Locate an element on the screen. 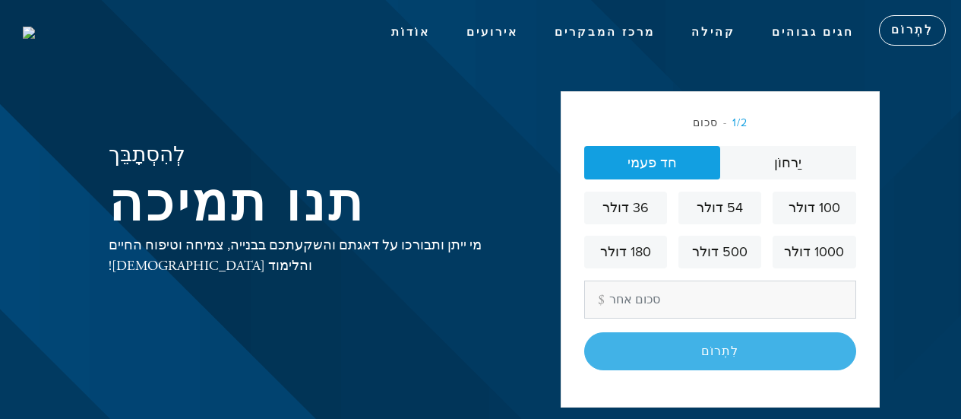  a: מרכז המבקרים is located at coordinates (605, 33).